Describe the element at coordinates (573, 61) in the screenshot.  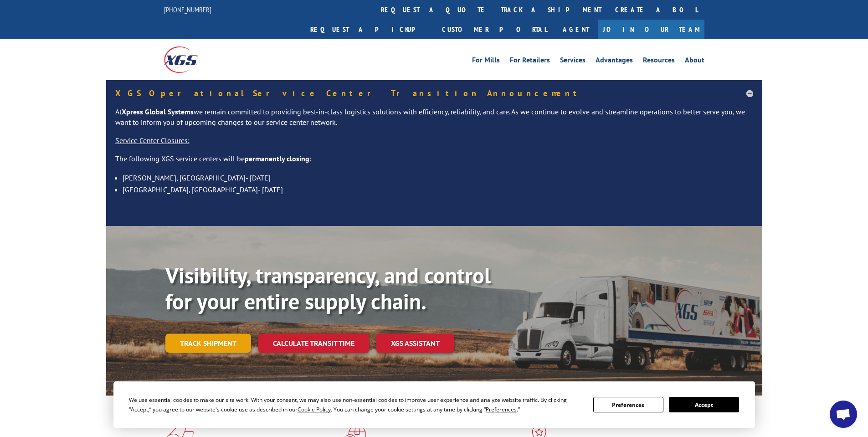
I see `a: Services` at that location.